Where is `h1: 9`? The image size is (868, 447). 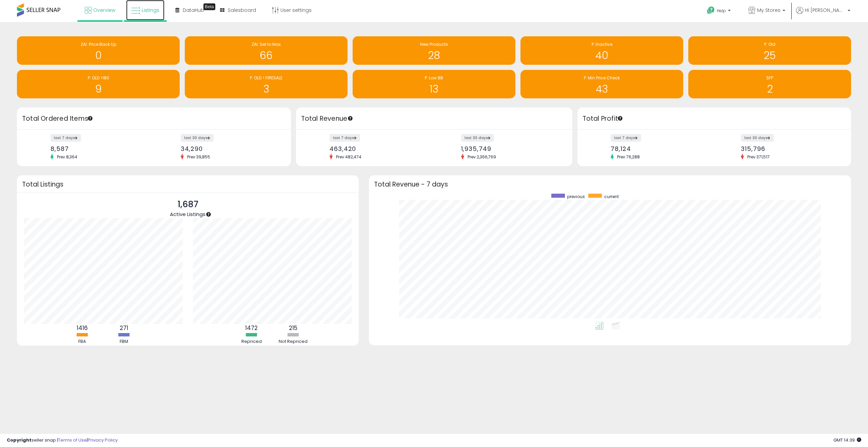 h1: 9 is located at coordinates (98, 89).